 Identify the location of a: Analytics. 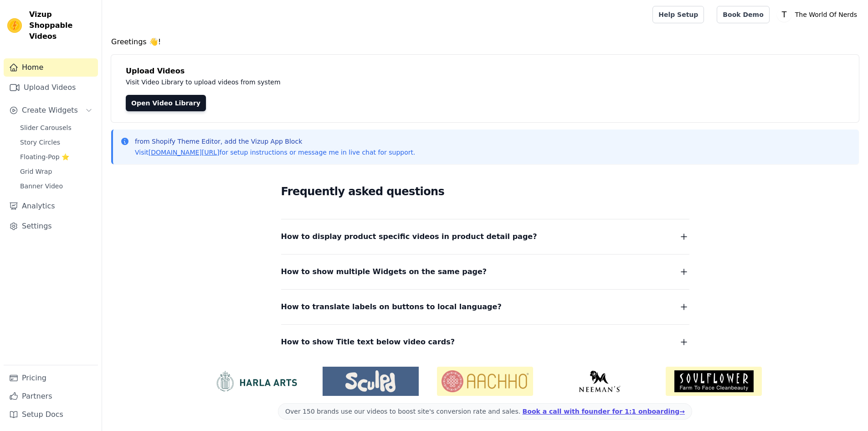
(51, 207).